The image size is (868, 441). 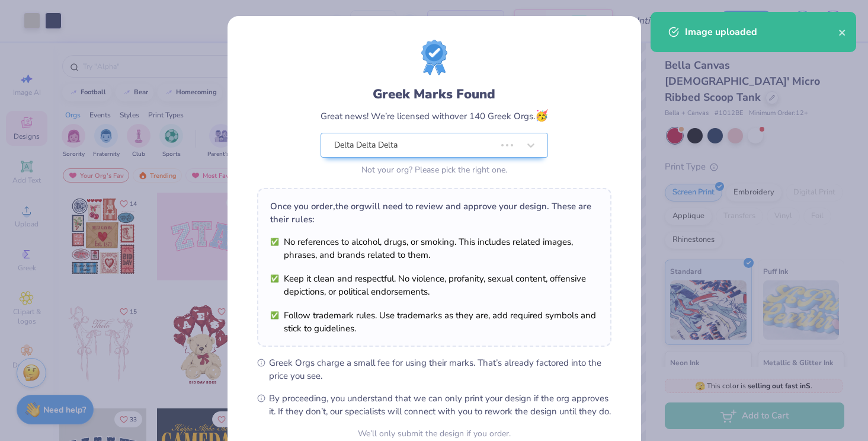 I want to click on div: Image uploaded, so click(x=761, y=32).